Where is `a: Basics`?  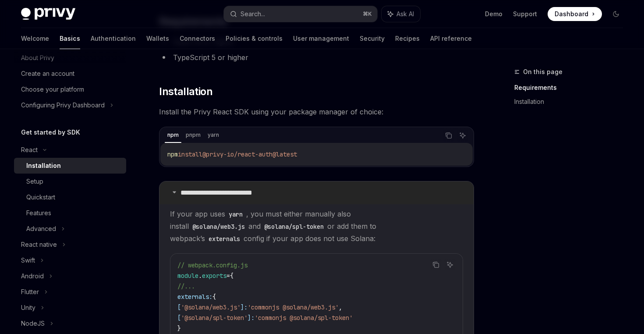
a: Basics is located at coordinates (69, 38).